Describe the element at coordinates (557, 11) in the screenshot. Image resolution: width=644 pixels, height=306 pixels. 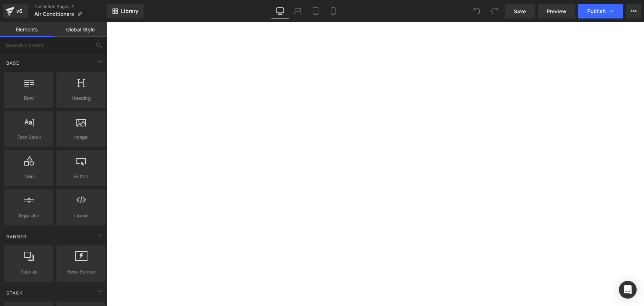
I see `span: Preview` at that location.